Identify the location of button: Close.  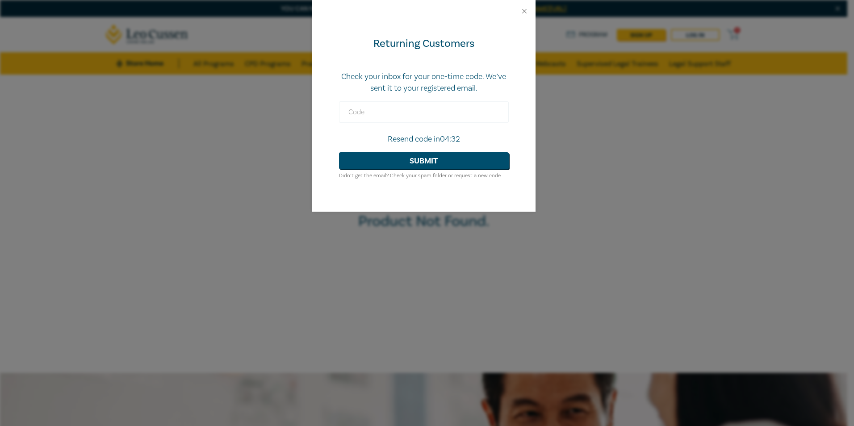
(524, 11).